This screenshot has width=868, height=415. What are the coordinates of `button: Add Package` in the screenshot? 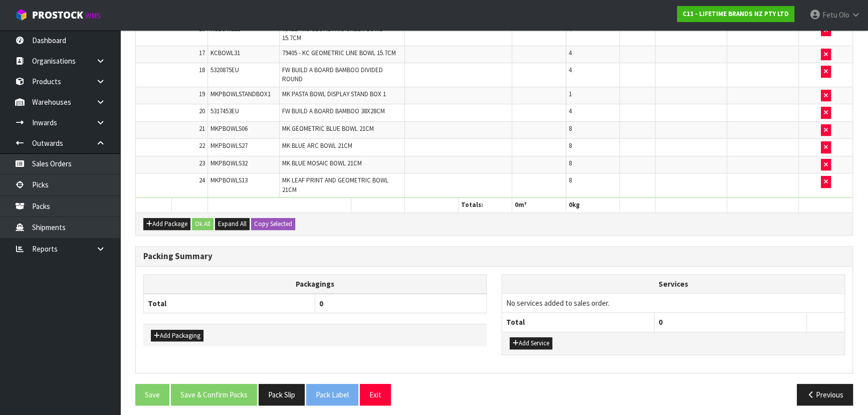 It's located at (167, 224).